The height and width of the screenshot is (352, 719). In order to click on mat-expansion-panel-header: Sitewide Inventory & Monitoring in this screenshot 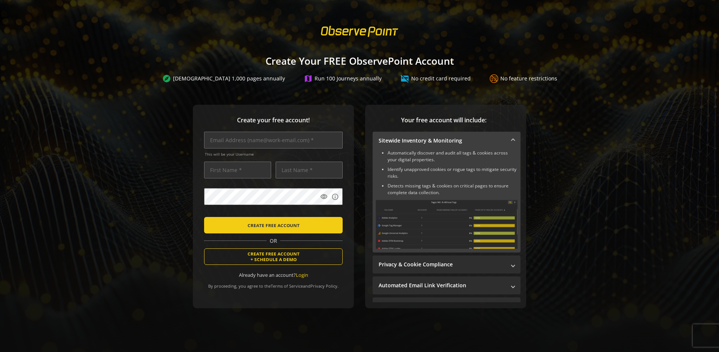, I will do `click(446, 141)`.